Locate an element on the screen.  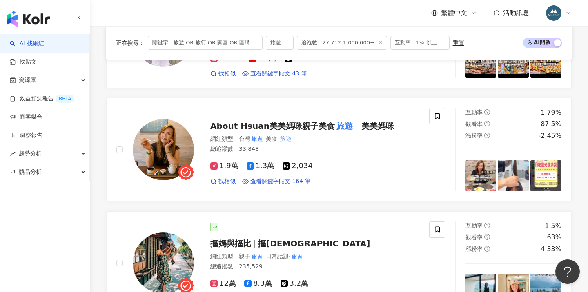
a: searchAI 找網紅 is located at coordinates (27, 44).